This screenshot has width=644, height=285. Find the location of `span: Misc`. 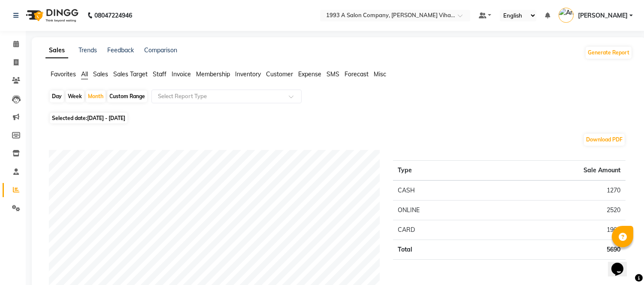

span: Misc is located at coordinates (380, 74).